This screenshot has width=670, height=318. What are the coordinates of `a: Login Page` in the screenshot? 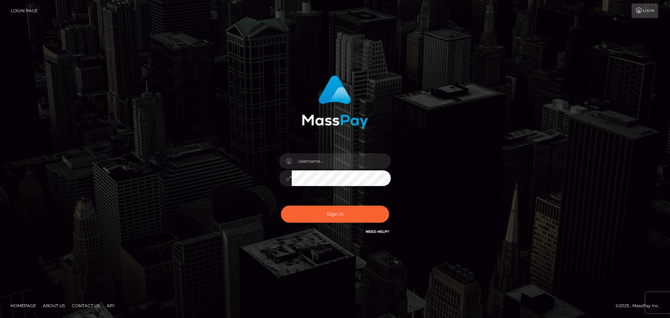 It's located at (24, 11).